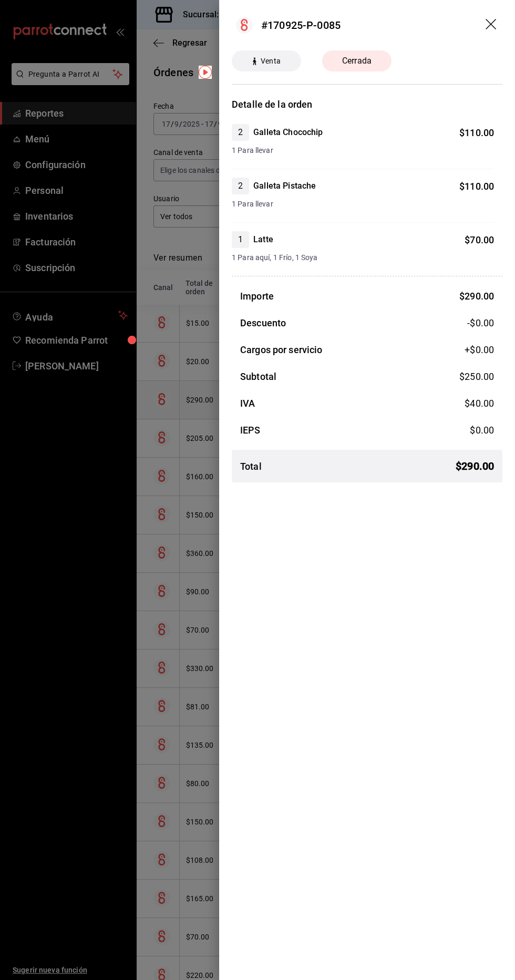 This screenshot has height=980, width=515. I want to click on button: drag, so click(492, 25).